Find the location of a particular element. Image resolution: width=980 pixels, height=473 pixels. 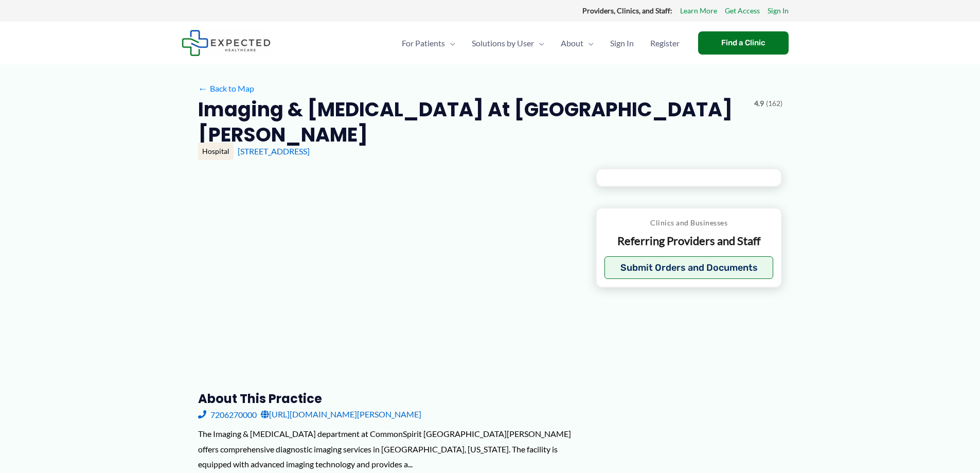

span: Sign In is located at coordinates (622, 43).